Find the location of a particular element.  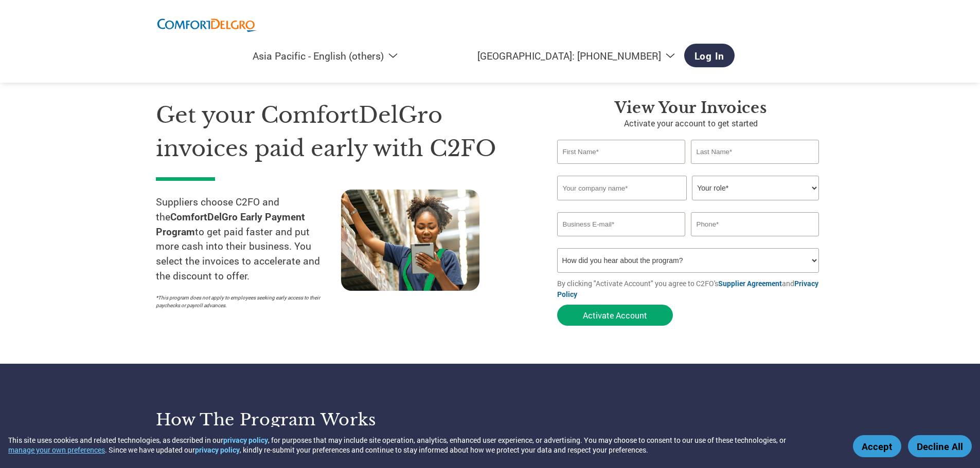

p: *This program does not apply to employees seeking early access to their paychecks or payroll adva... is located at coordinates (243, 302).